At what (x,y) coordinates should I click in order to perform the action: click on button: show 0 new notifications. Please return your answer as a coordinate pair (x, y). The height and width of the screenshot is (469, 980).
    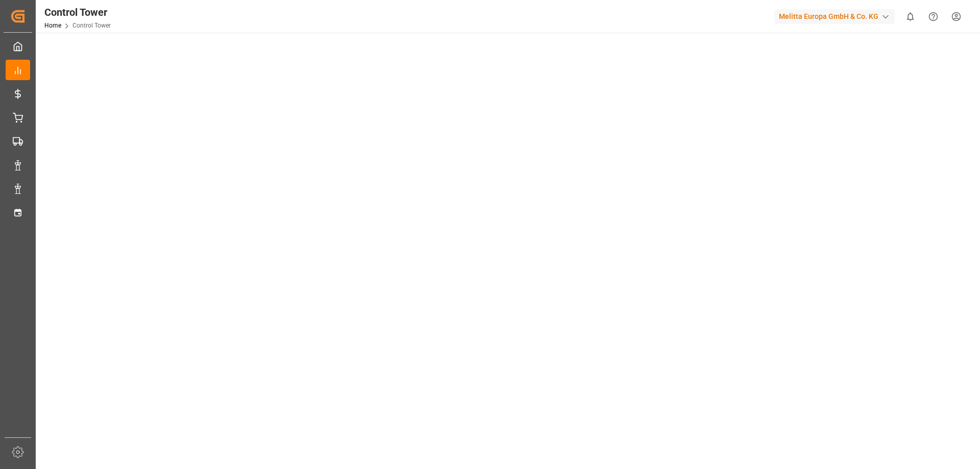
    Looking at the image, I should click on (910, 16).